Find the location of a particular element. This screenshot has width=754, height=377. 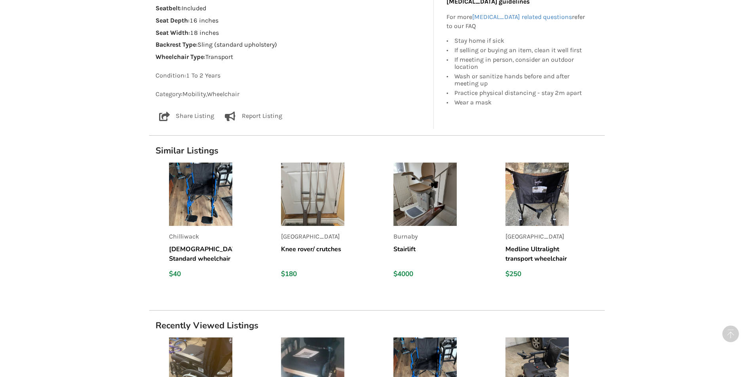

div: $250 is located at coordinates (537, 274).